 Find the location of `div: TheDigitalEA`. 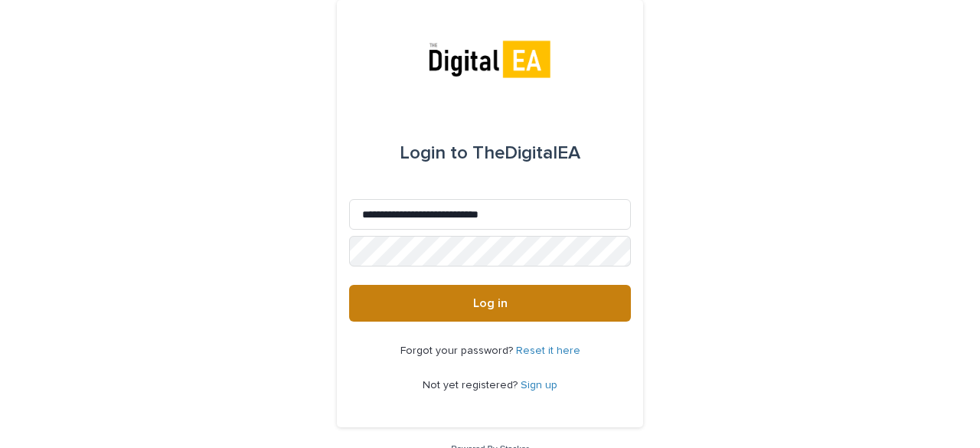

div: TheDigitalEA is located at coordinates (490, 153).